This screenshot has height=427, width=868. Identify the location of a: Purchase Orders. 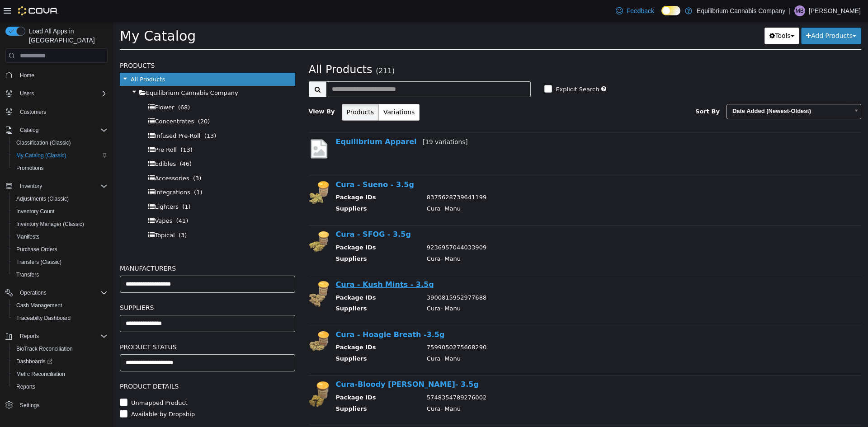
(37, 249).